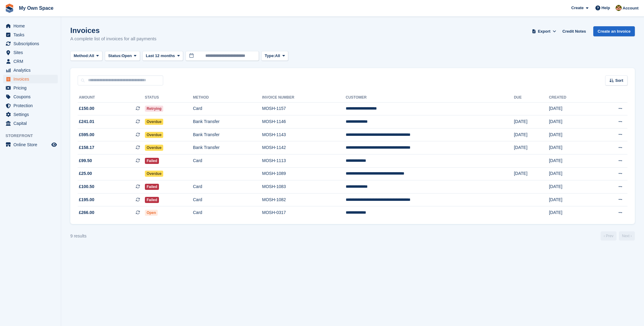  I want to click on th: Invoice Number, so click(304, 98).